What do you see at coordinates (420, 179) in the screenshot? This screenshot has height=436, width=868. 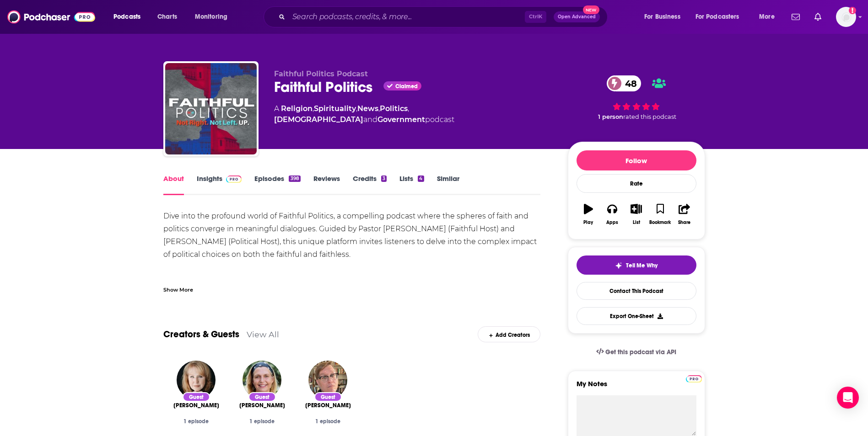 I see `div: 4` at bounding box center [420, 179].